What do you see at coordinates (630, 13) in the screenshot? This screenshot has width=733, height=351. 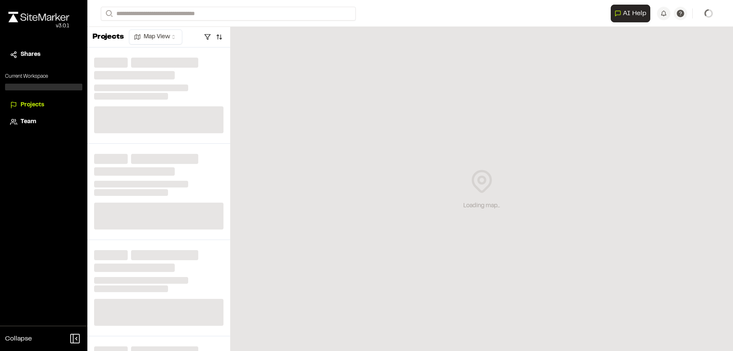 I see `button: Open AI Assistant` at bounding box center [630, 13].